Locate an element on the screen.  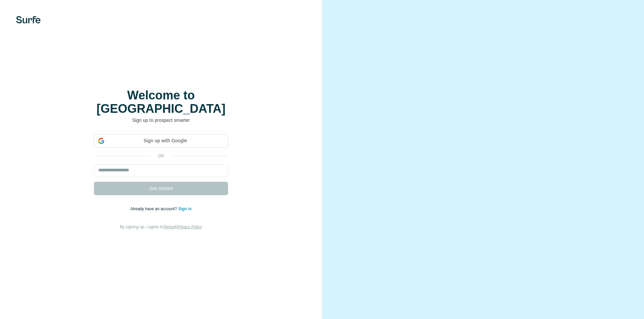
div: Sign up with Google is located at coordinates (161, 141).